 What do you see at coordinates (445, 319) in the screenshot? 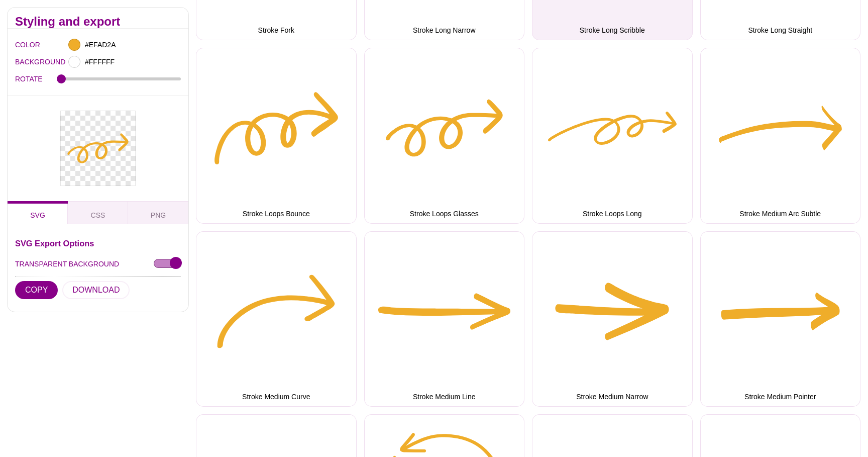
I see `button: Stroke Medium Line` at bounding box center [445, 319].